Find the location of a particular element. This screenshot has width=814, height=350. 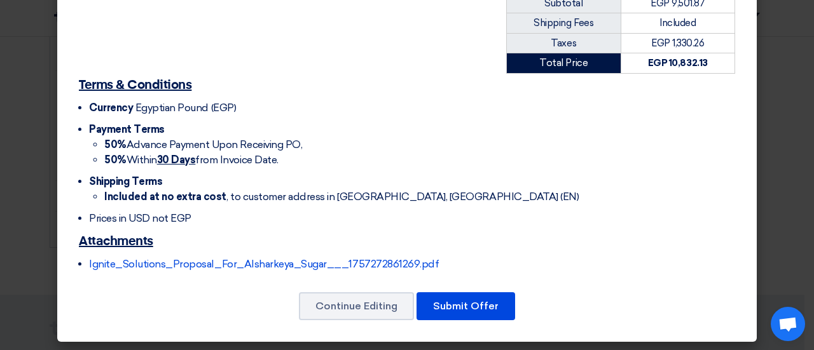

li: Prices in USD not EGP is located at coordinates (412, 219).